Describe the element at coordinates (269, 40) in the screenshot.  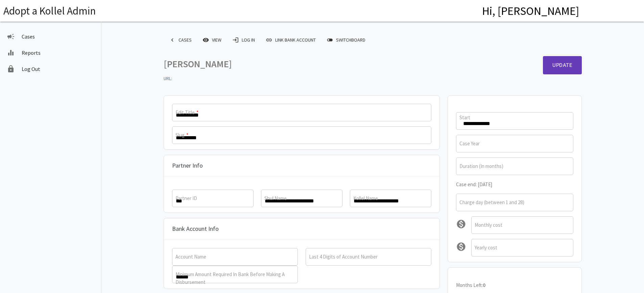
I see `span: link` at that location.